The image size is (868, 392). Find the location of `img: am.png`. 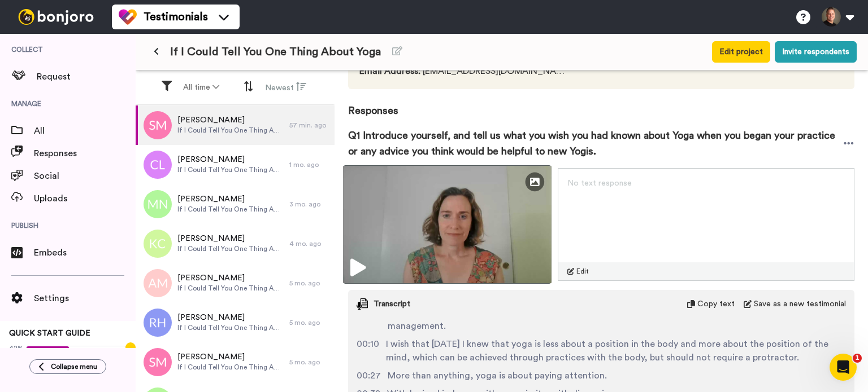

img: am.png is located at coordinates (158, 283).